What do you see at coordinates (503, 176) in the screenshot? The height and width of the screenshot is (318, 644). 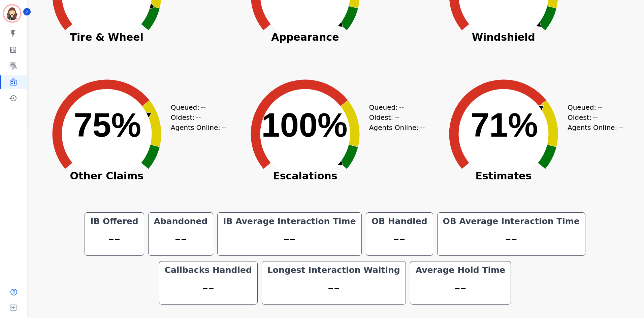 I see `span: Estimates` at bounding box center [503, 176].